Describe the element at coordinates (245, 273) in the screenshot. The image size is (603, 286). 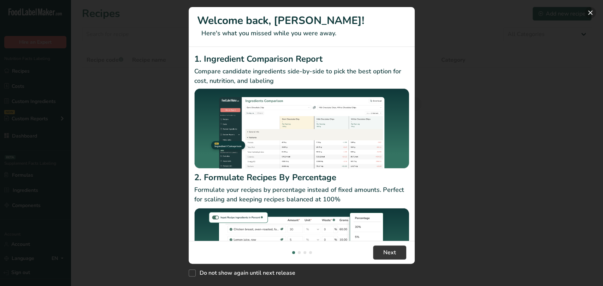
I see `span: Do not show again until next release` at that location.